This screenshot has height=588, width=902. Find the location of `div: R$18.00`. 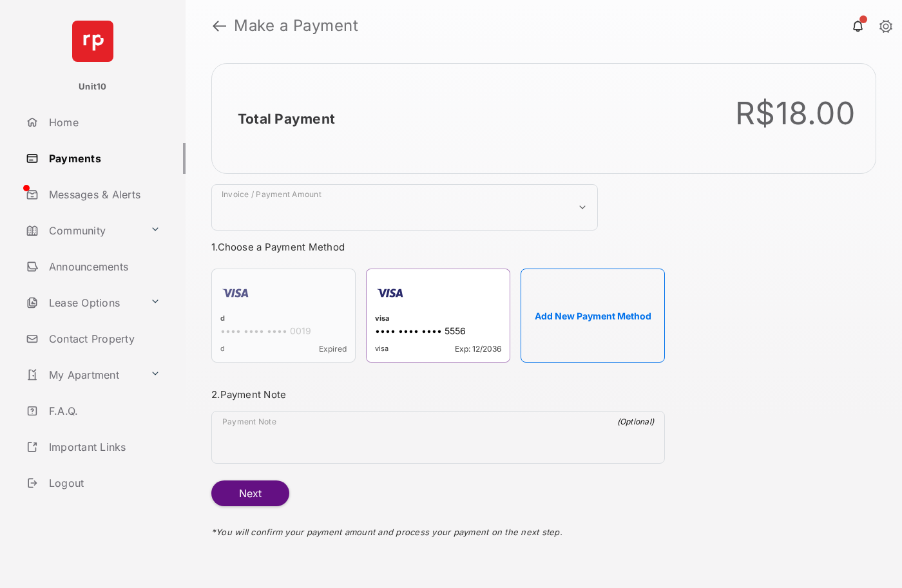

div: R$18.00 is located at coordinates (795, 113).